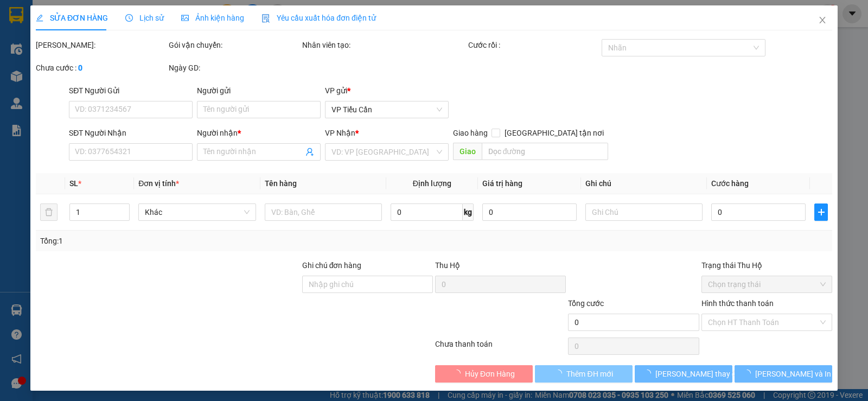 This screenshot has width=868, height=401. What do you see at coordinates (767, 265) in the screenshot?
I see `div: Trạng thái Thu Hộ` at bounding box center [767, 265].